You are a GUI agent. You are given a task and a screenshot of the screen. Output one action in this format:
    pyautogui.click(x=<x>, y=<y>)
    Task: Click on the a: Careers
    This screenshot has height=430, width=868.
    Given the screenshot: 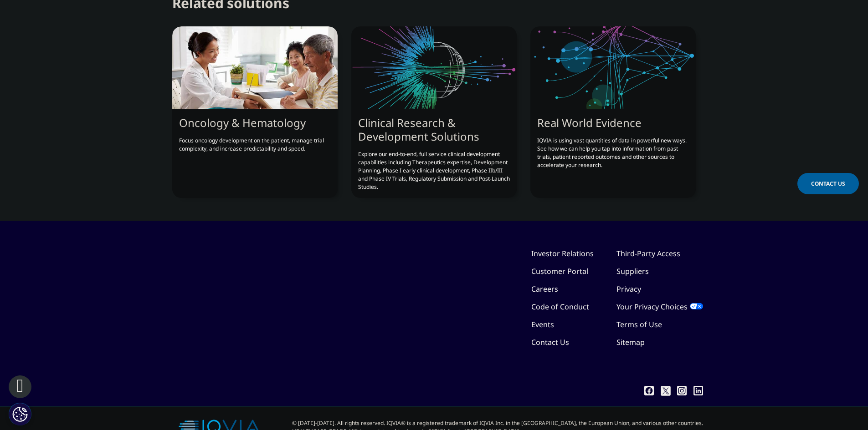 What is the action you would take?
    pyautogui.click(x=545, y=289)
    